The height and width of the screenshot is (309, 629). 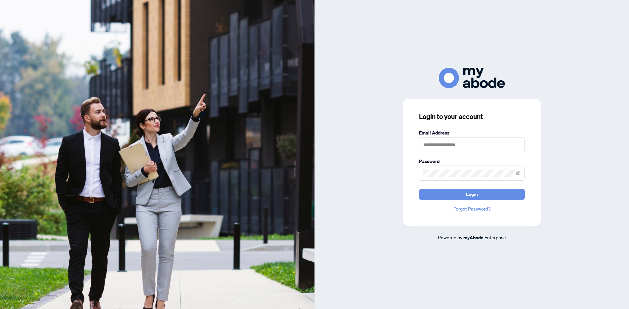 I want to click on label: Password, so click(x=472, y=161).